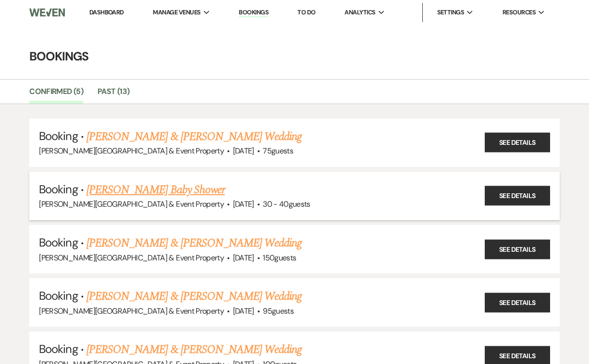  What do you see at coordinates (279, 258) in the screenshot?
I see `span: 150 guests` at bounding box center [279, 258].